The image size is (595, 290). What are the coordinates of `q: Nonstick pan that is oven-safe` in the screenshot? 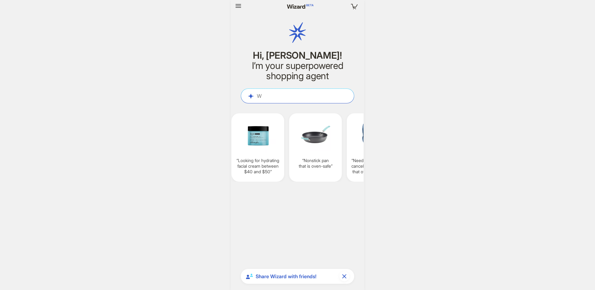 It's located at (316, 163).